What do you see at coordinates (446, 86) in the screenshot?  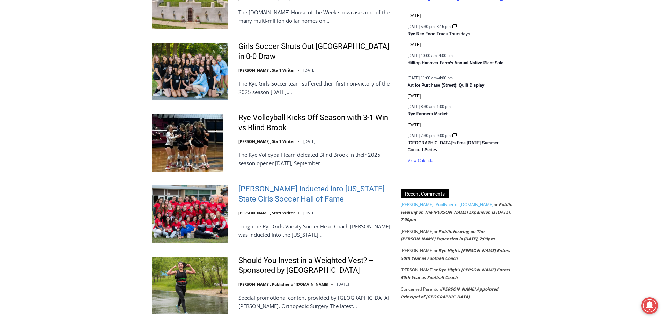 I see `a: Art for Purchase (Street): Quilt Display` at bounding box center [446, 86].